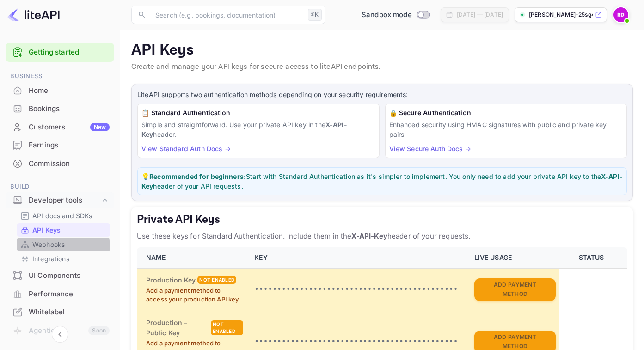  Describe the element at coordinates (48, 244) in the screenshot. I see `p: Webhooks` at that location.